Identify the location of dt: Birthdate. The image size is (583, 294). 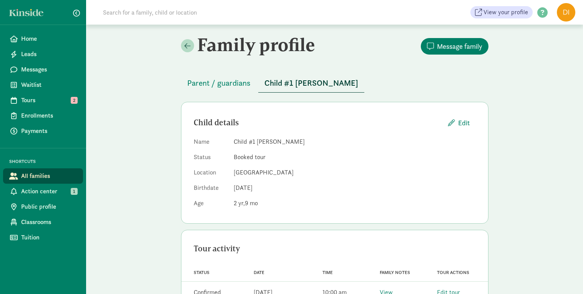
(210, 189).